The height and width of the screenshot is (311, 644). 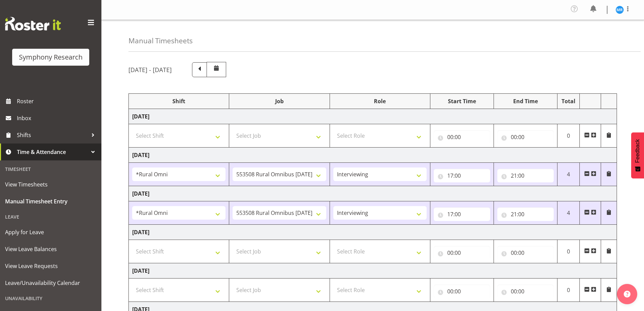 I want to click on a: View Leave Requests, so click(x=51, y=266).